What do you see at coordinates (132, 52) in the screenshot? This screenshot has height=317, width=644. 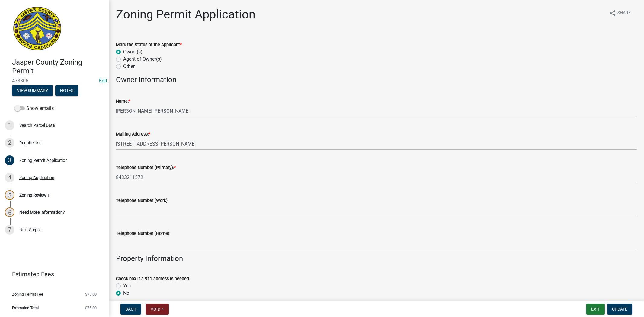 I see `label: Owner(s)` at bounding box center [132, 52].